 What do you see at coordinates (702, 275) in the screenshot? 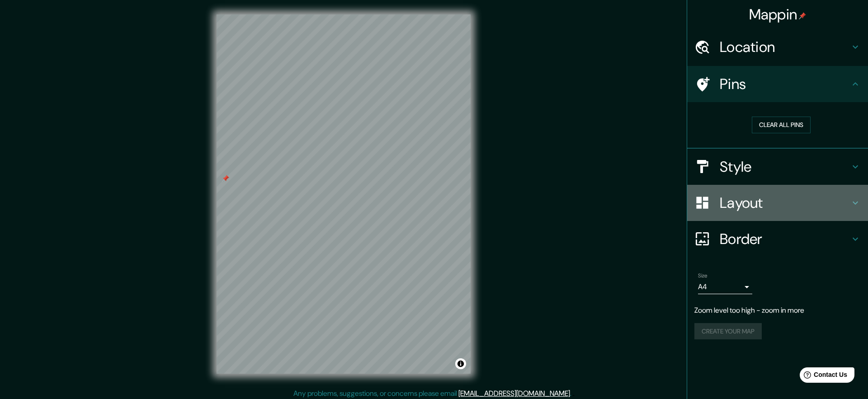
I see `label: Size` at bounding box center [702, 275].